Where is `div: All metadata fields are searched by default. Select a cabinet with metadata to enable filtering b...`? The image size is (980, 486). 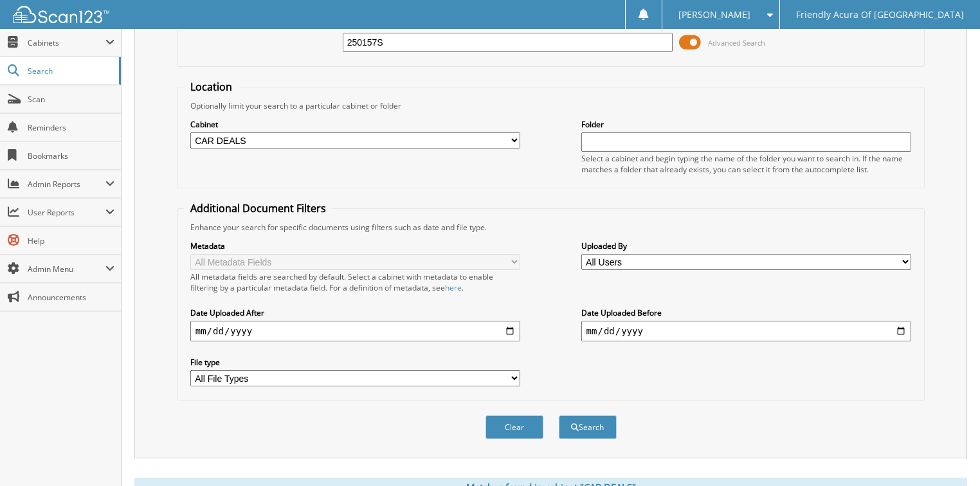 div: All metadata fields are searched by default. Select a cabinet with metadata to enable filtering b... is located at coordinates (356, 283).